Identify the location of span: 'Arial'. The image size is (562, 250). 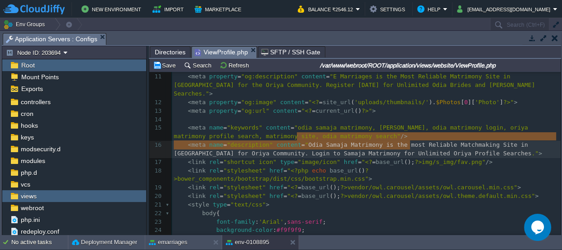
(271, 221).